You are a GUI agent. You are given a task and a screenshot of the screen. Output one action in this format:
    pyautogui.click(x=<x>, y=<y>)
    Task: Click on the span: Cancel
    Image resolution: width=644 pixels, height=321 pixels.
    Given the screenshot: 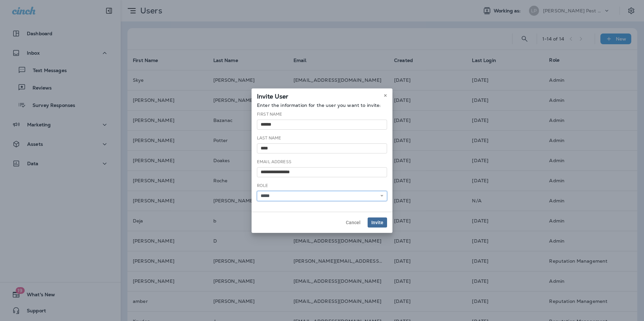 What is the action you would take?
    pyautogui.click(x=353, y=222)
    